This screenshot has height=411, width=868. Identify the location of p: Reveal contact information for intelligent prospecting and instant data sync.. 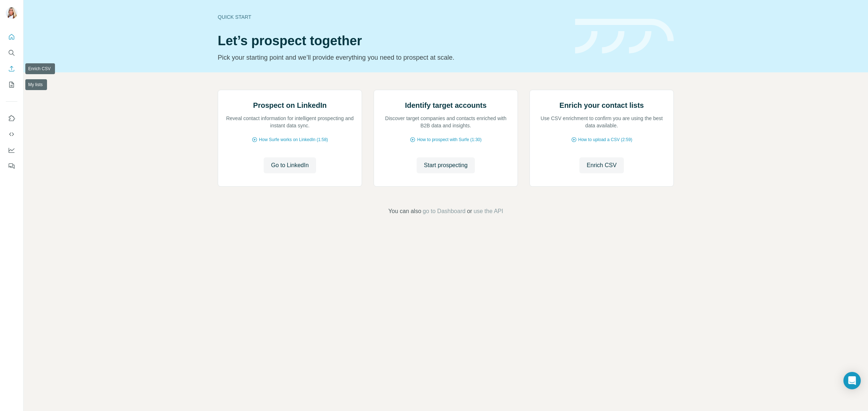
(290, 122).